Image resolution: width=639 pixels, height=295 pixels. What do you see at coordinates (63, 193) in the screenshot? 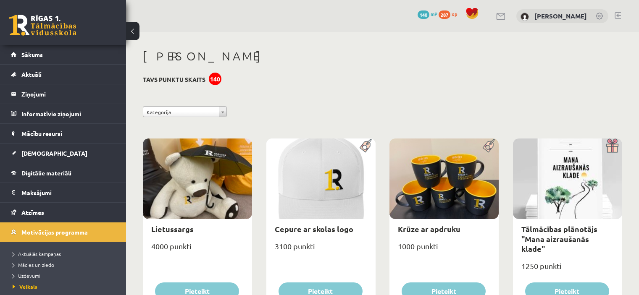
I see `a: Maksājumi` at bounding box center [63, 193].